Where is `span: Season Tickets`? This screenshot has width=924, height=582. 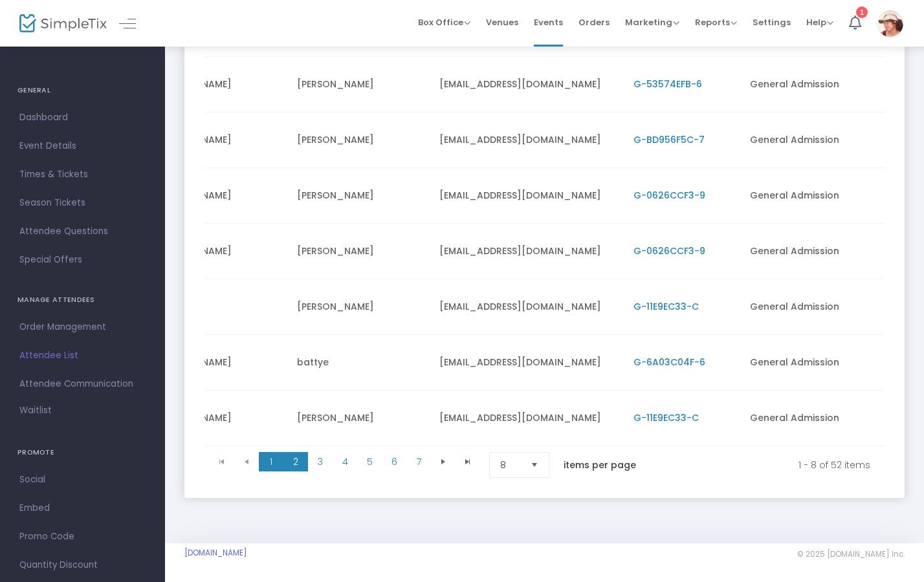 span: Season Tickets is located at coordinates (83, 203).